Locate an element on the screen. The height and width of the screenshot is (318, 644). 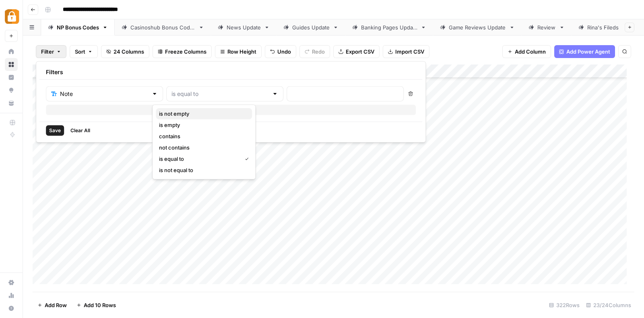
div: Game Reviews Update is located at coordinates (477, 27).